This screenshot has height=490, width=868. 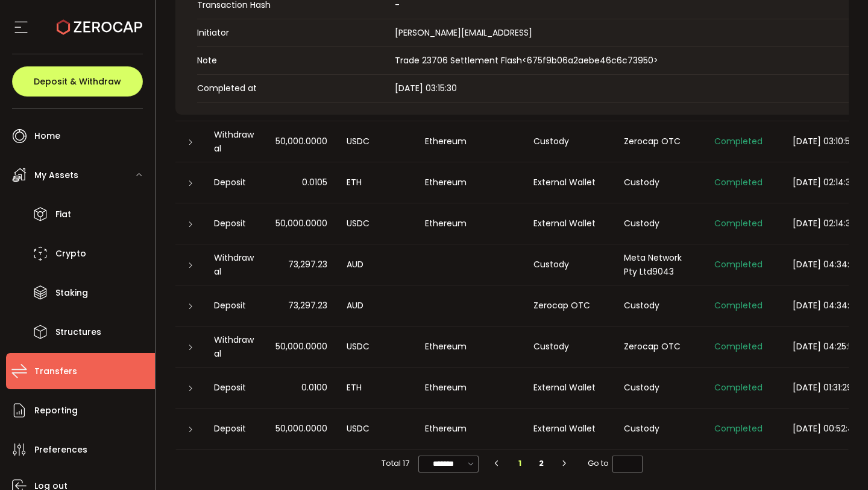 I want to click on div: Meta Network Pty Ltd9043, so click(x=659, y=265).